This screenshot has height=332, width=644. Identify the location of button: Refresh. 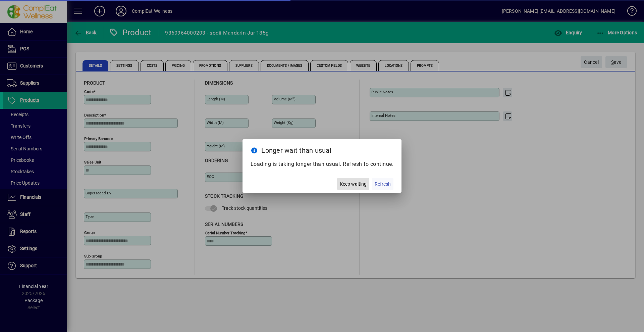
(382, 184).